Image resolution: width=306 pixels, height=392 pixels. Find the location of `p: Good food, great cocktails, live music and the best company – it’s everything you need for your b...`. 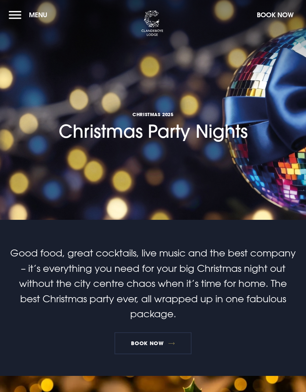

p: Good food, great cocktails, live music and the best company – it’s everything you need for your b... is located at coordinates (153, 284).